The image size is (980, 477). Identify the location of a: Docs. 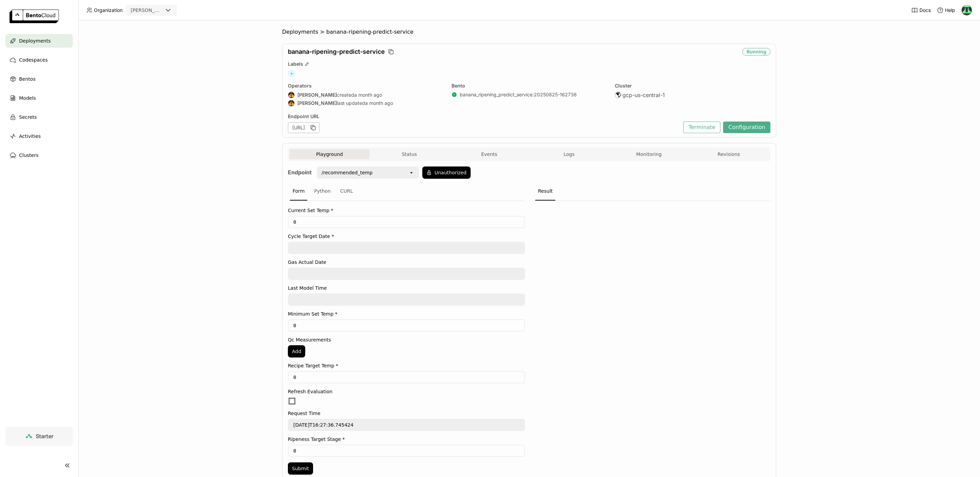
(921, 10).